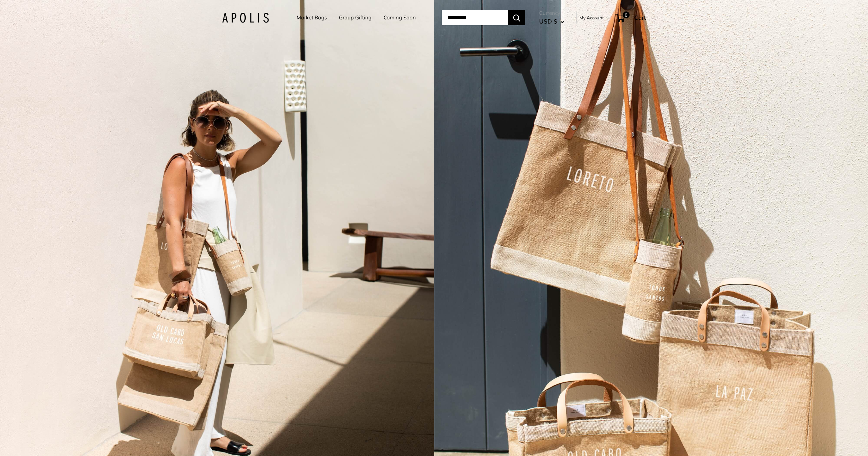  I want to click on a: My Account, so click(592, 18).